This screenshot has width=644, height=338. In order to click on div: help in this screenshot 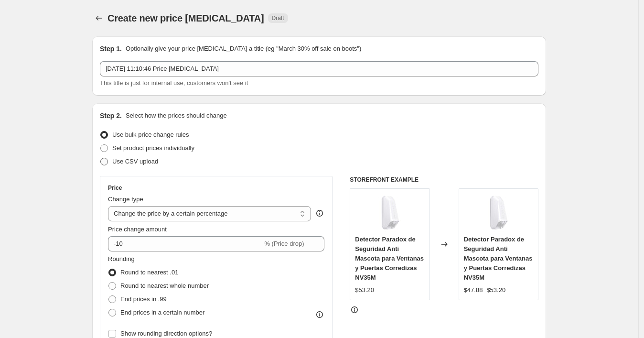, I will do `click(320, 213)`.